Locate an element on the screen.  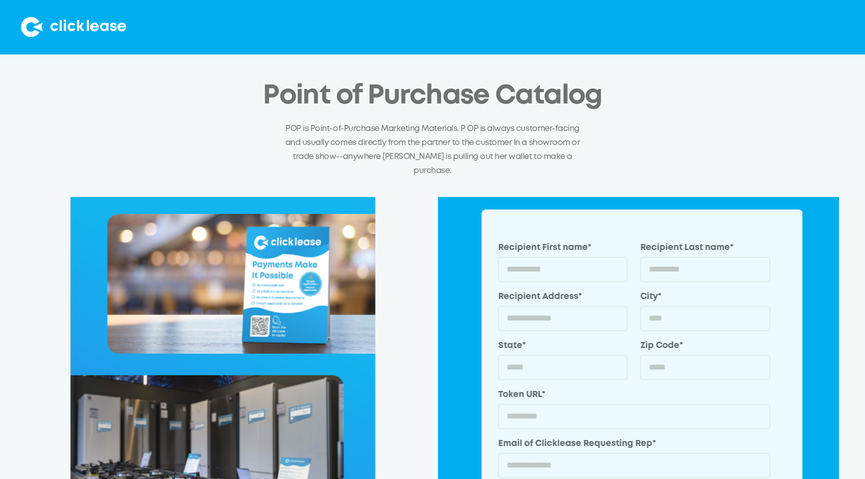
label: Recipient Address* is located at coordinates (562, 297).